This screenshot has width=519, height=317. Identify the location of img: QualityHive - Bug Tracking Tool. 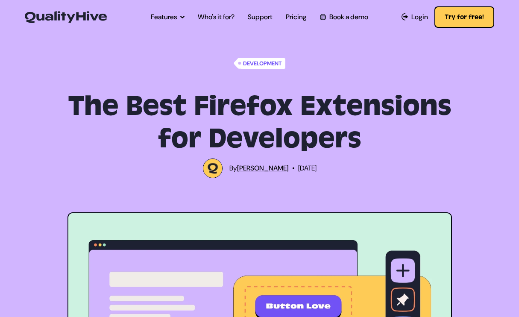
(66, 17).